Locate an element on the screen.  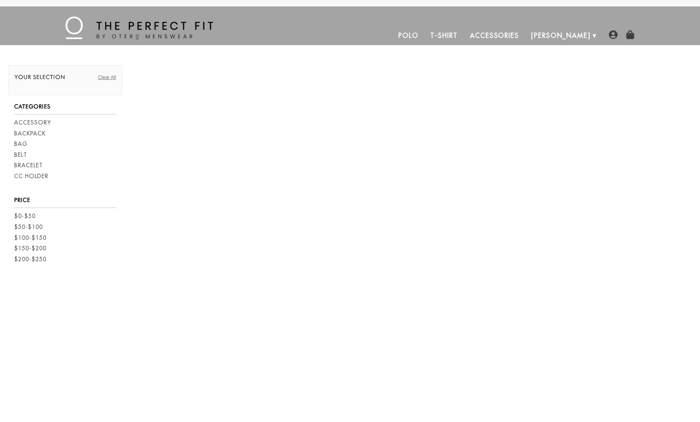
a: $0-$50 is located at coordinates (25, 216).